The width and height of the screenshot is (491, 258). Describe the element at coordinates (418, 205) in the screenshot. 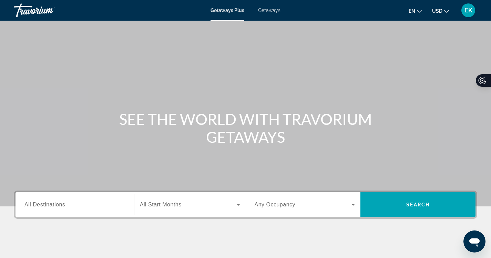

I see `button: Search` at that location.